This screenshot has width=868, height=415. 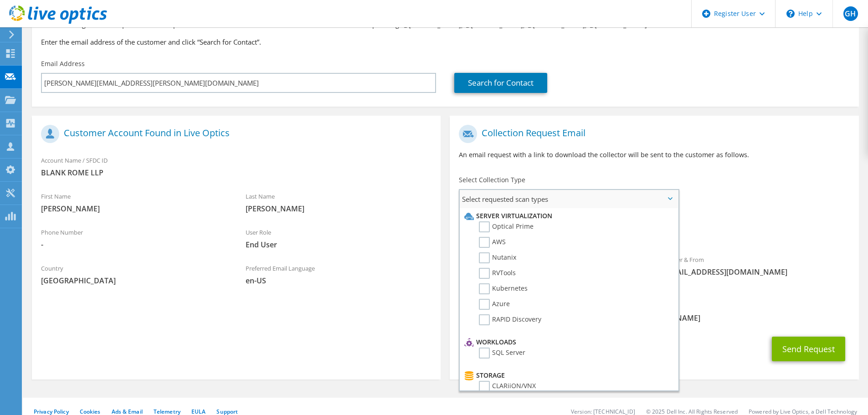 I want to click on li: Workloads, so click(x=568, y=342).